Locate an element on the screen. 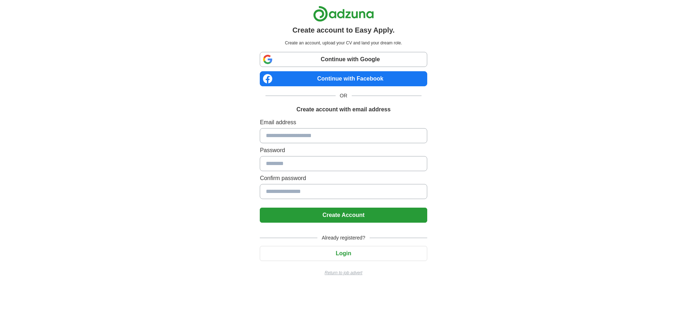  a: Continue with Facebook is located at coordinates (343, 79).